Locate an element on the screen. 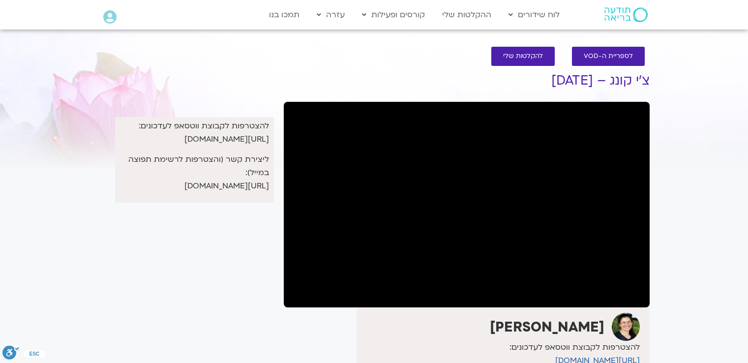  a: ההקלטות שלי is located at coordinates (467, 15).